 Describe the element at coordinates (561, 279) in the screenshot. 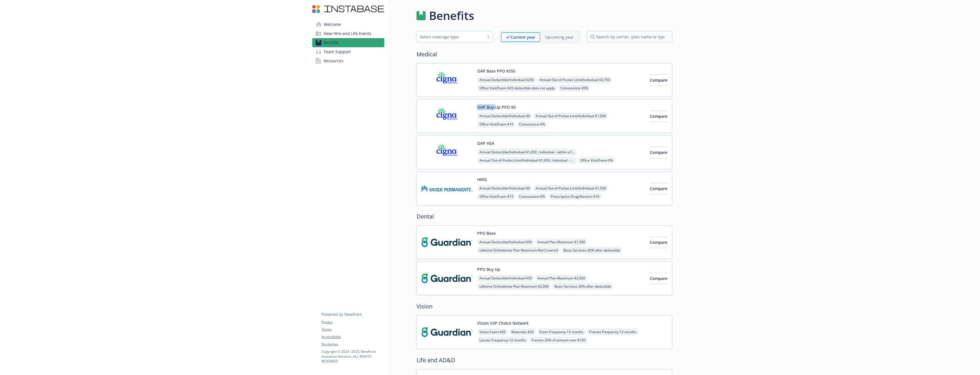

I see `span: Annual Plan Maximum - $2,500` at that location.